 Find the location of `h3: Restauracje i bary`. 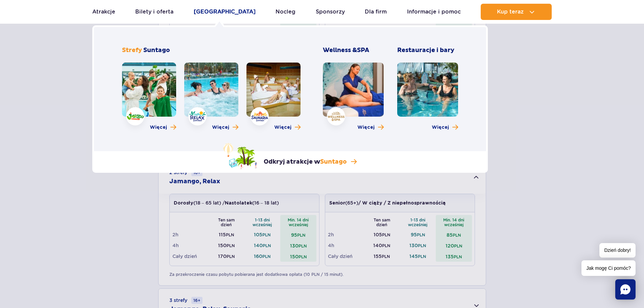

h3: Restauracje i bary is located at coordinates (428, 50).